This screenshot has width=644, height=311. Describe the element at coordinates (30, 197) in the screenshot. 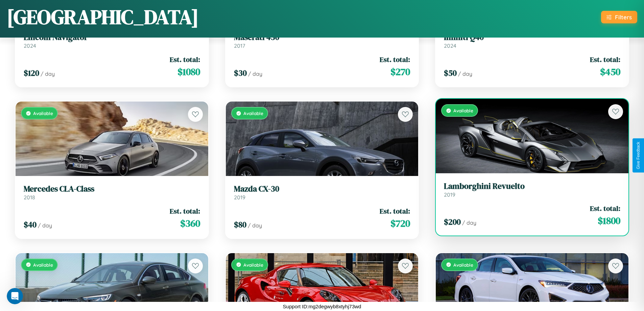

I see `span: 2018` at that location.